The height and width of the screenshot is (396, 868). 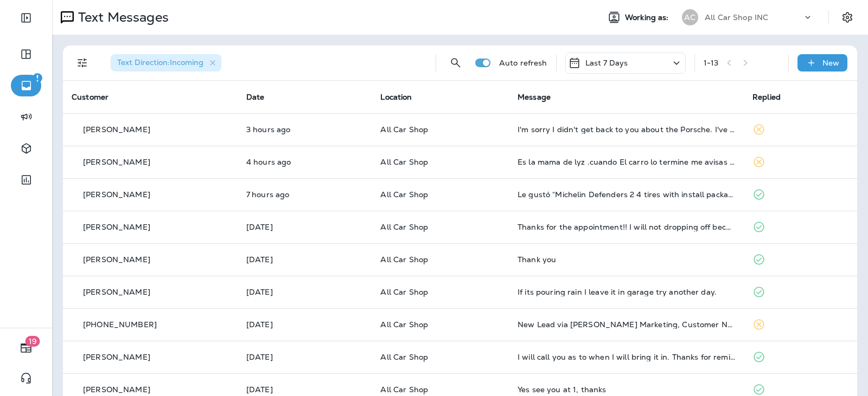 I want to click on p: Sep 11, 2025 12:48 PM, so click(x=305, y=130).